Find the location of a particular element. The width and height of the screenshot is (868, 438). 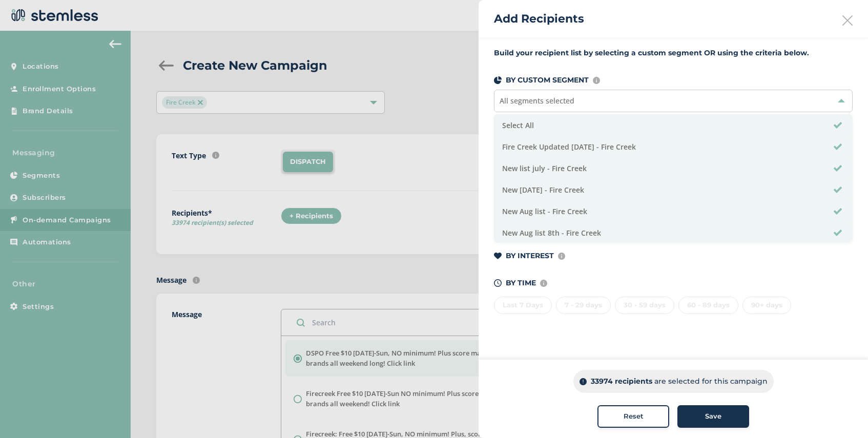

li: New list july - Fire Creek is located at coordinates (673, 168).